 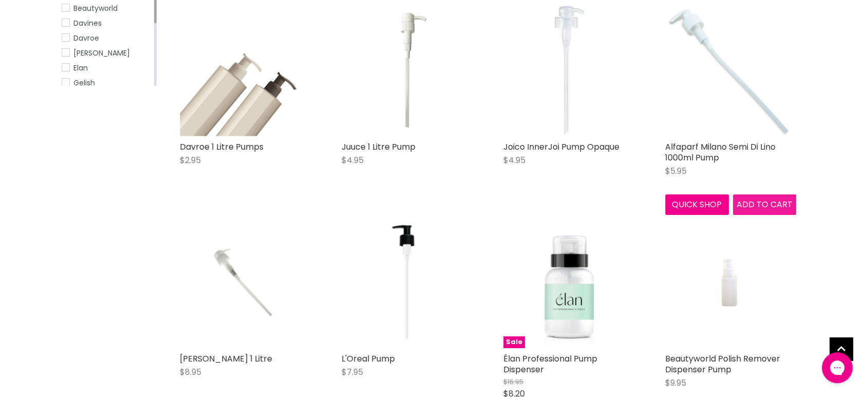 I want to click on span: Sale, so click(x=515, y=342).